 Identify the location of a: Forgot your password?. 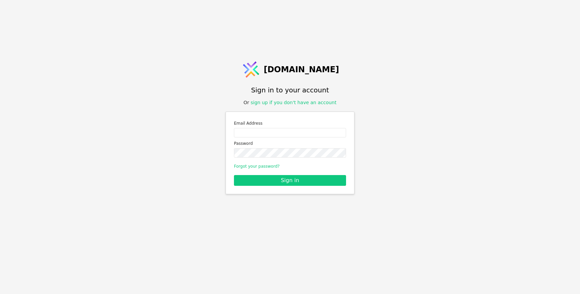
(257, 166).